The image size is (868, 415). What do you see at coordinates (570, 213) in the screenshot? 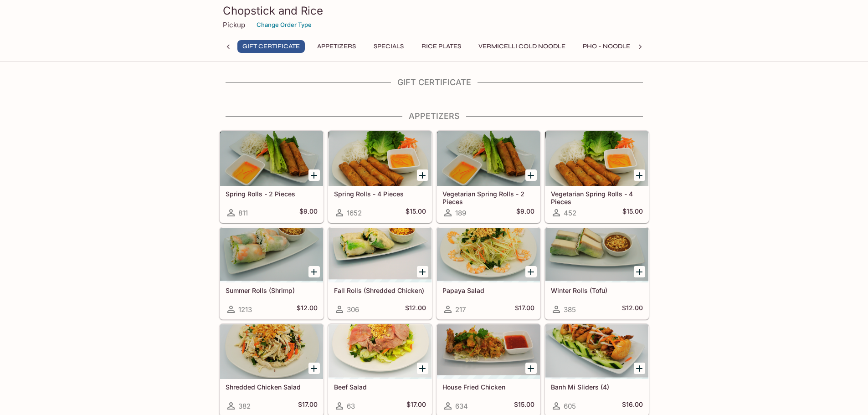
I see `span: 452` at bounding box center [570, 213].